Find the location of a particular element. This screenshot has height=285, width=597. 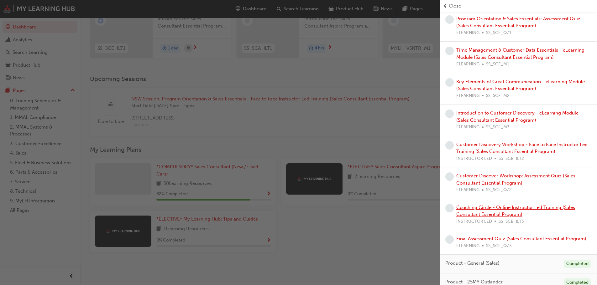

span: SS_SCE_QZ3 is located at coordinates (499, 246).